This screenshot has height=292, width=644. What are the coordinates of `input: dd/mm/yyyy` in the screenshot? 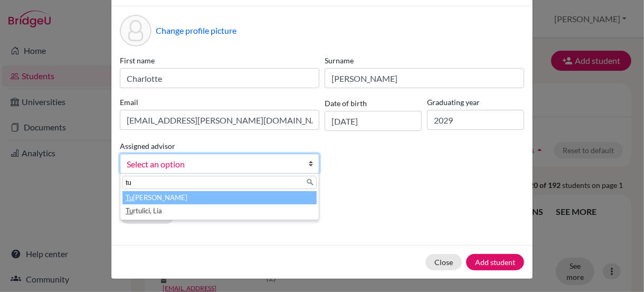 It's located at (373, 121).